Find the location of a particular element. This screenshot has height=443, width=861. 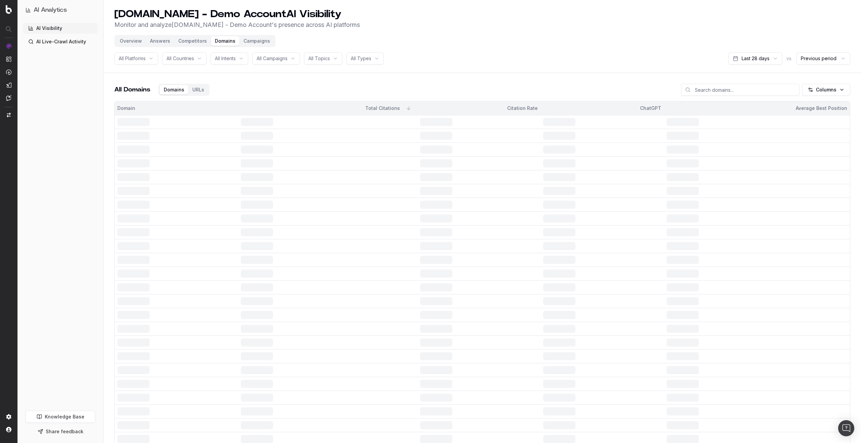

img: Botify logo is located at coordinates (9, 9).